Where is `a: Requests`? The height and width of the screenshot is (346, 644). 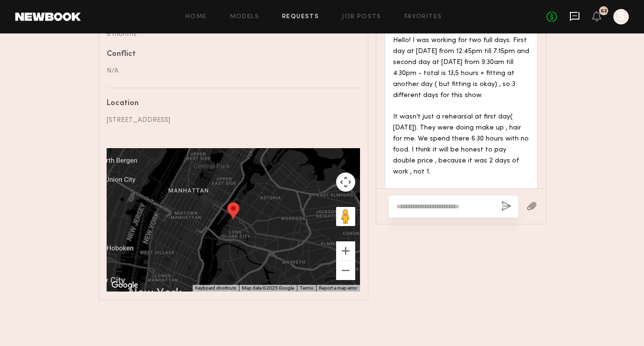
a: Requests is located at coordinates (300, 17).